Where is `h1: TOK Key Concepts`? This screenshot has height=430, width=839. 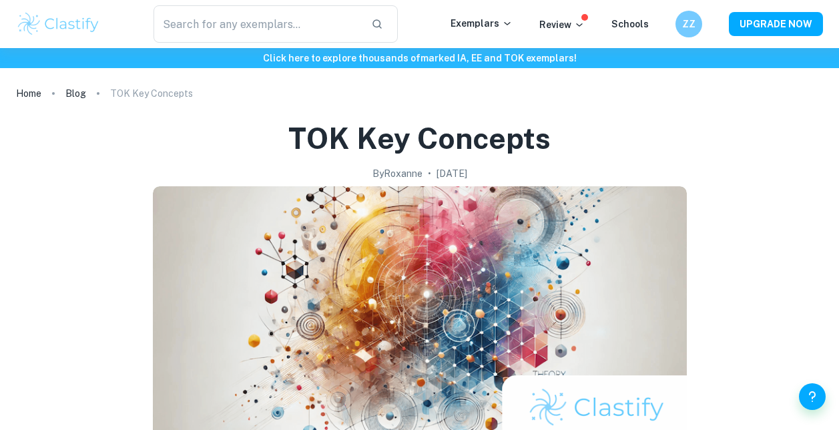
h1: TOK Key Concepts is located at coordinates (419, 138).